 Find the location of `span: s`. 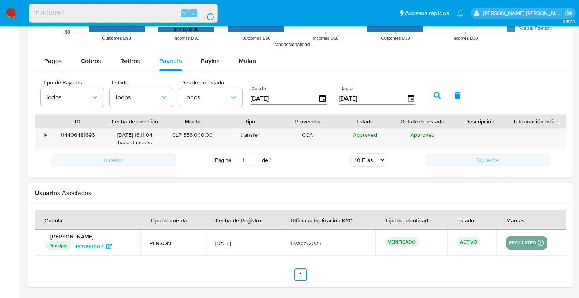

span: s is located at coordinates (193, 13).